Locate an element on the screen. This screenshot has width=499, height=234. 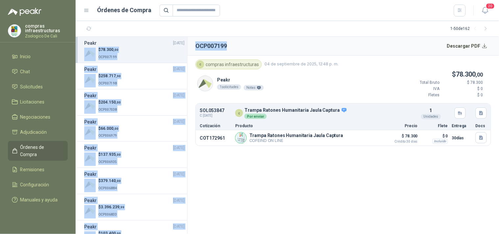
p: Producto is located at coordinates (308, 126).